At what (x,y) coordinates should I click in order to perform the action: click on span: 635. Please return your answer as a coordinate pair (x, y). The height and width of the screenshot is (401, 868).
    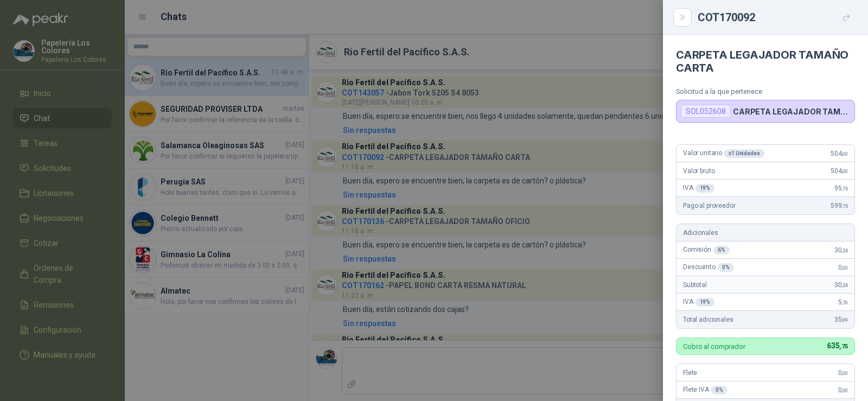
    Looking at the image, I should click on (837, 346).